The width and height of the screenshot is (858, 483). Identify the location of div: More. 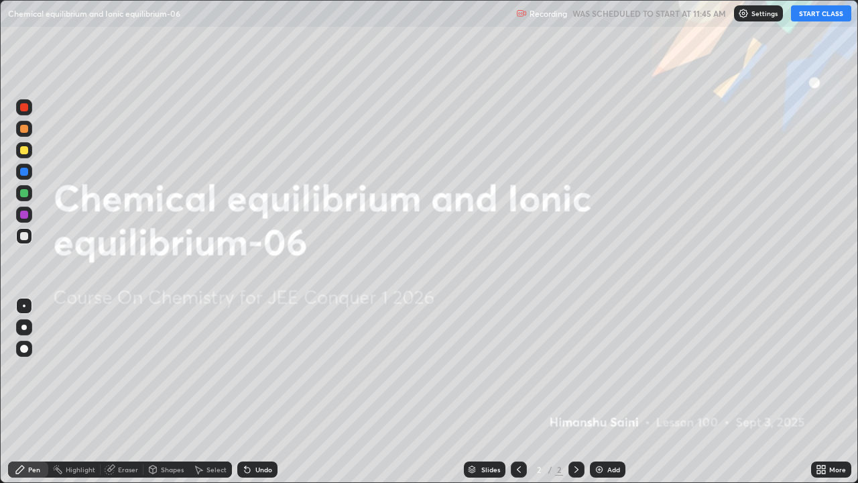
(838, 469).